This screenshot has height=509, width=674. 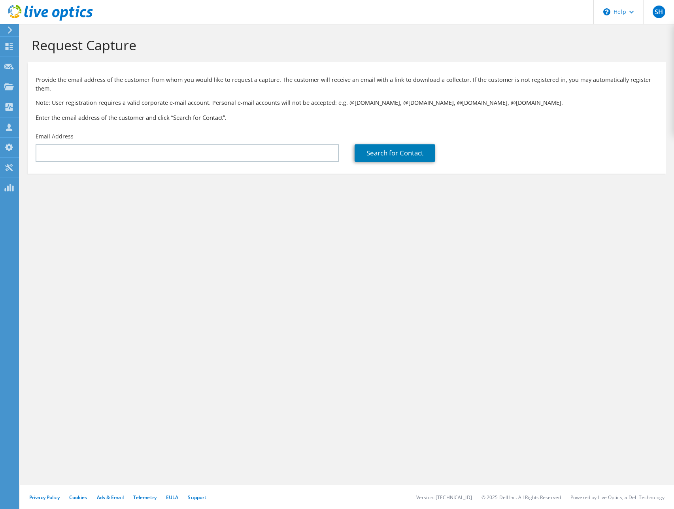 What do you see at coordinates (607, 12) in the screenshot?
I see `svg: \n` at bounding box center [607, 12].